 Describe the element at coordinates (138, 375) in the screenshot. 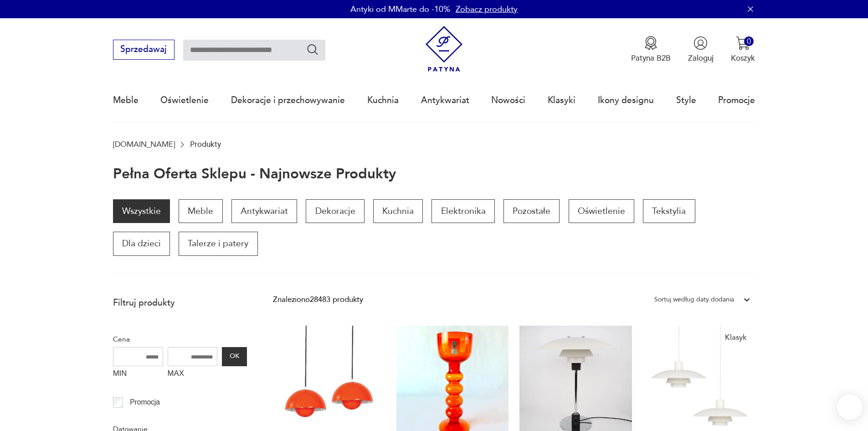

I see `label: MIN` at that location.